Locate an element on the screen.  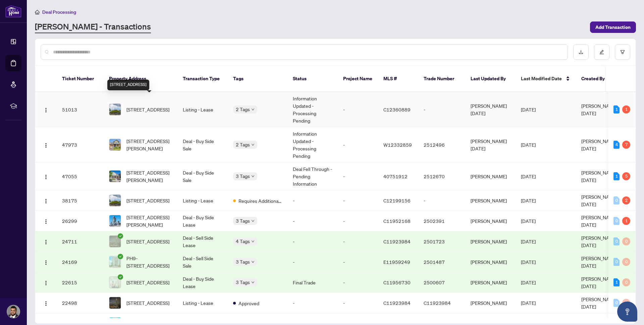
th: Last Modified Date is located at coordinates (545, 79).